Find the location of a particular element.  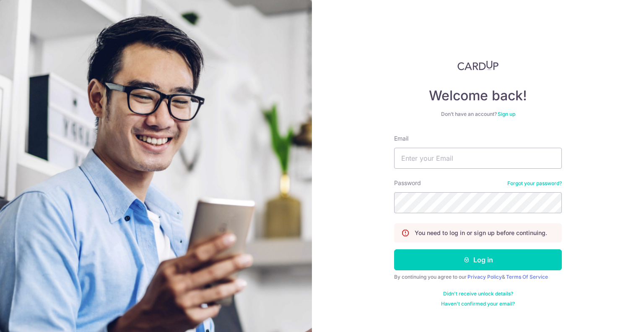

p: You need to log in or sign up before continuing. is located at coordinates (481, 233).